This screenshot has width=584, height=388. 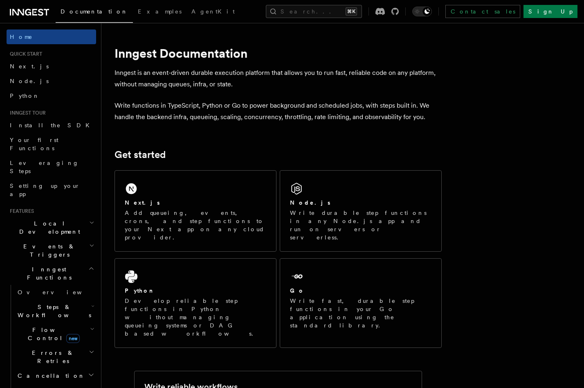 What do you see at coordinates (213, 11) in the screenshot?
I see `span: AgentKit` at bounding box center [213, 11].